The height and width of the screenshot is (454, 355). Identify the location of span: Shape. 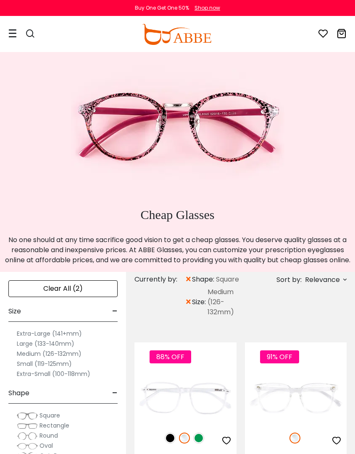
(19, 393).